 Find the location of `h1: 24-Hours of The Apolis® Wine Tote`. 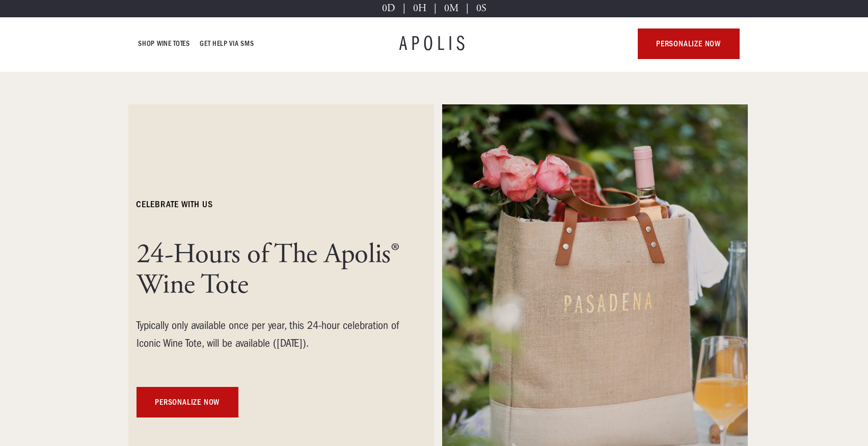

h1: 24-Hours of The Apolis® Wine Tote is located at coordinates (269, 270).